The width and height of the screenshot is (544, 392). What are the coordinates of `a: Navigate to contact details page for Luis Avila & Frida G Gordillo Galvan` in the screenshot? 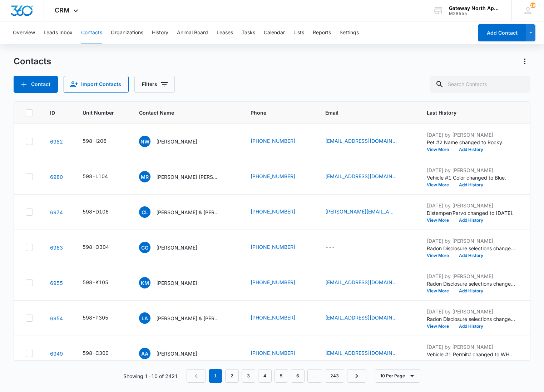 It's located at (57, 318).